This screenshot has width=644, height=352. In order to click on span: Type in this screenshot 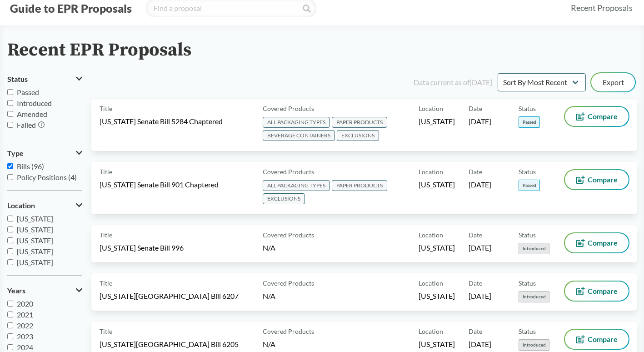, I will do `click(16, 153)`.